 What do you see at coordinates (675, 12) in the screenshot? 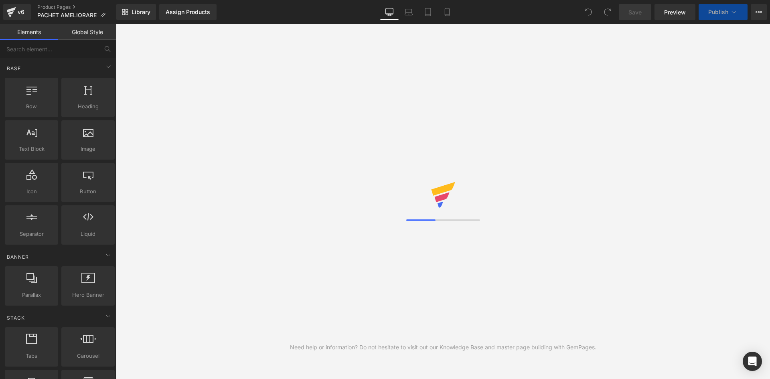
I see `span: Preview` at bounding box center [675, 12].